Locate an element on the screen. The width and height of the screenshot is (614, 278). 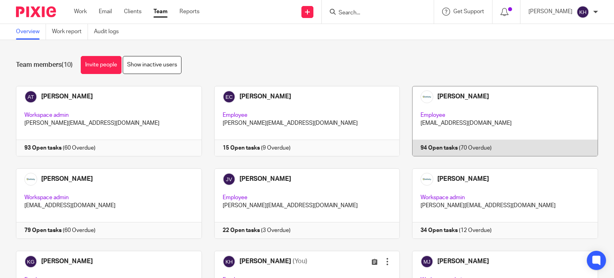
img: Pixie is located at coordinates (36, 12).